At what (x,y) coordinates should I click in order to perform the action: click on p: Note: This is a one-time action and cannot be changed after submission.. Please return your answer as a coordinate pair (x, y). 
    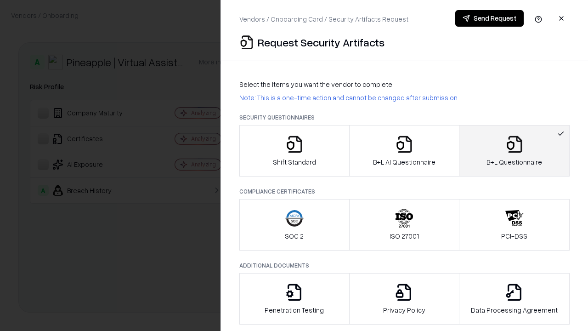
    Looking at the image, I should click on (404, 97).